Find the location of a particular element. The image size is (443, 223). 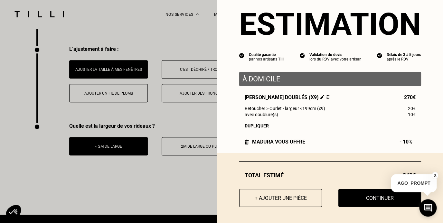

div: Dupliquer is located at coordinates (330, 126).